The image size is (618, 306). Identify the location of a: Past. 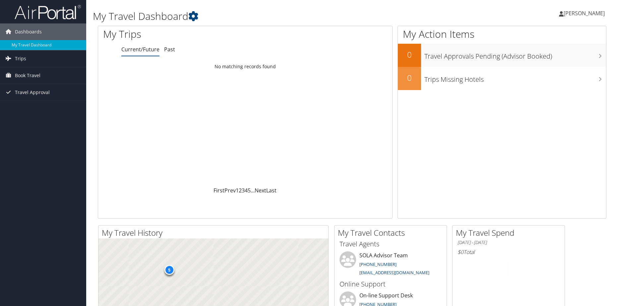
(169, 49).